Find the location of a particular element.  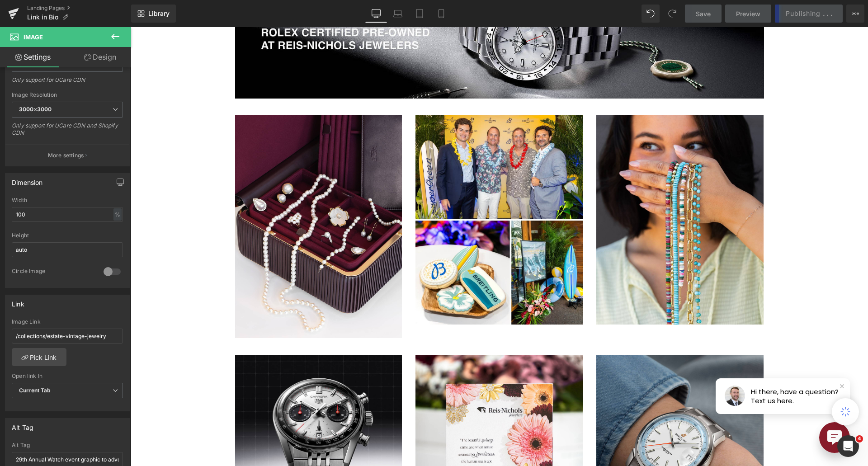

div: Only support for UCare CDN and Shopify CDN is located at coordinates (67, 132).